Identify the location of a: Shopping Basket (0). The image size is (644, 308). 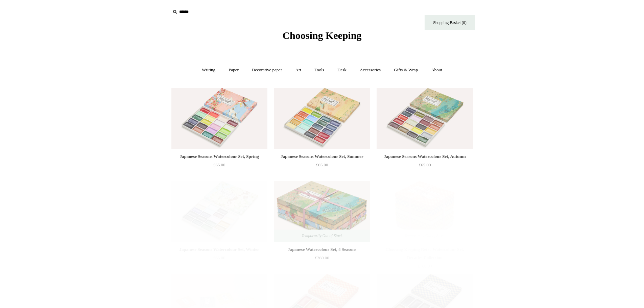
(450, 22).